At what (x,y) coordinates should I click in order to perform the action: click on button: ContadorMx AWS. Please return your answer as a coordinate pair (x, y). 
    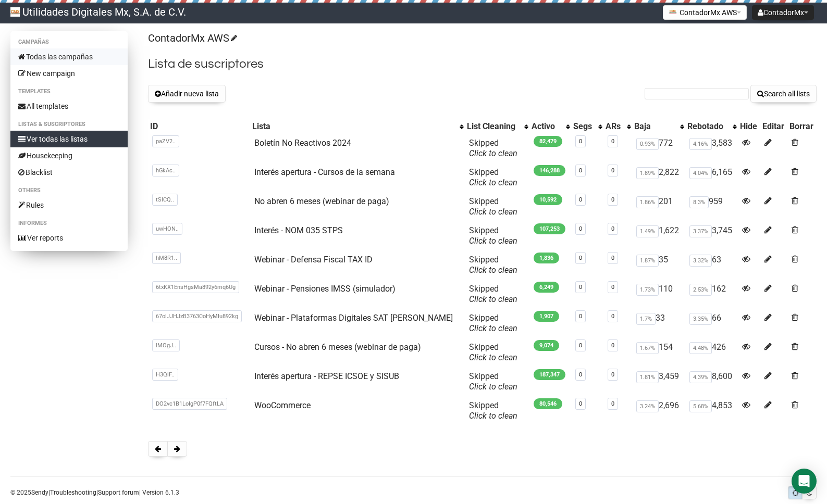
    Looking at the image, I should click on (704, 13).